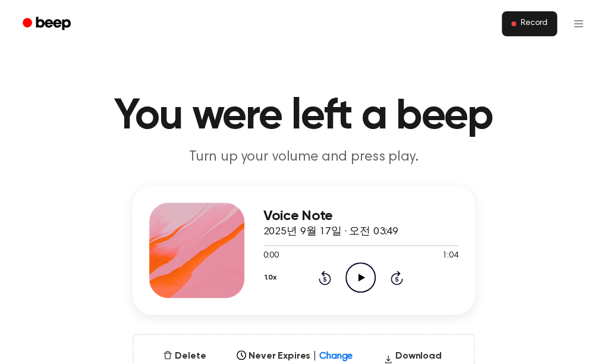 Image resolution: width=607 pixels, height=364 pixels. I want to click on span: 1:04, so click(450, 255).